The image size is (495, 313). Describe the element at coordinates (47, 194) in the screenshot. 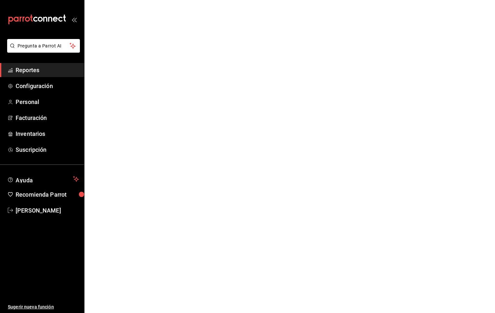

I see `span: Recomienda Parrot` at that location.